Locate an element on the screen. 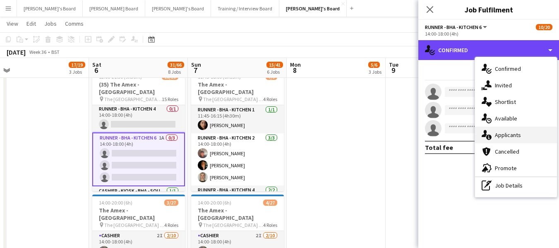 This screenshot has height=248, width=559. div: Job Details is located at coordinates (516, 185).